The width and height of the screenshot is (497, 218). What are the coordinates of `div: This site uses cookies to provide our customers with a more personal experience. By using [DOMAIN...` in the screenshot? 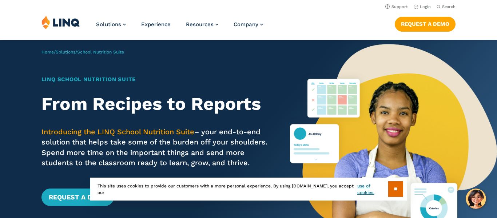 It's located at (249, 189).